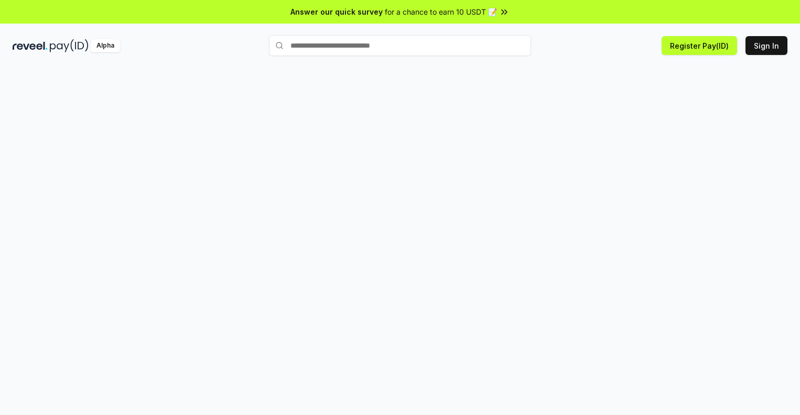 Image resolution: width=800 pixels, height=415 pixels. What do you see at coordinates (699, 46) in the screenshot?
I see `button: Register Pay(ID)` at bounding box center [699, 46].